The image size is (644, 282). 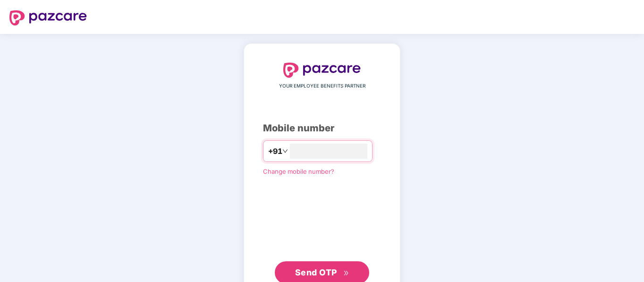 I want to click on span: down, so click(x=285, y=151).